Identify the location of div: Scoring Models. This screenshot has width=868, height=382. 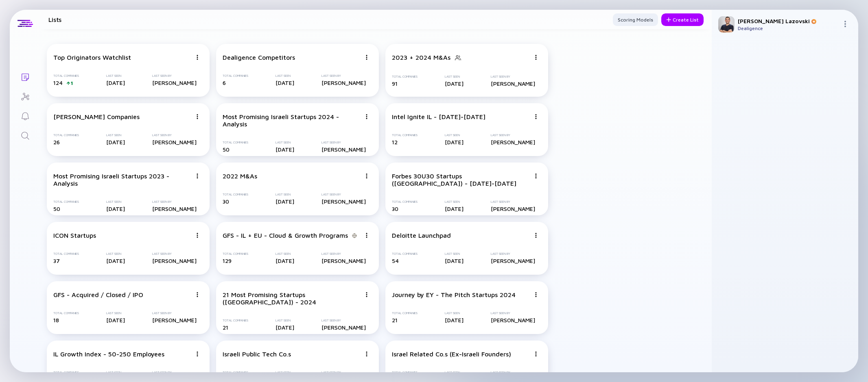
(635, 20).